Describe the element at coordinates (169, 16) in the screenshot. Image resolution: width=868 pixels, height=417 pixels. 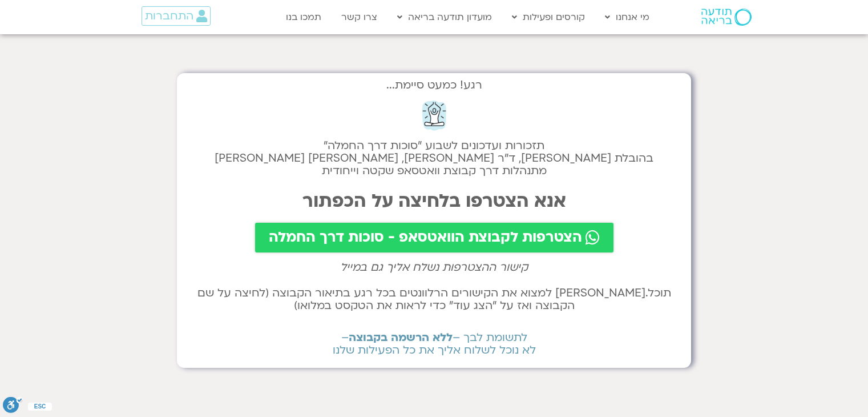
I see `span: התחברות` at that location.